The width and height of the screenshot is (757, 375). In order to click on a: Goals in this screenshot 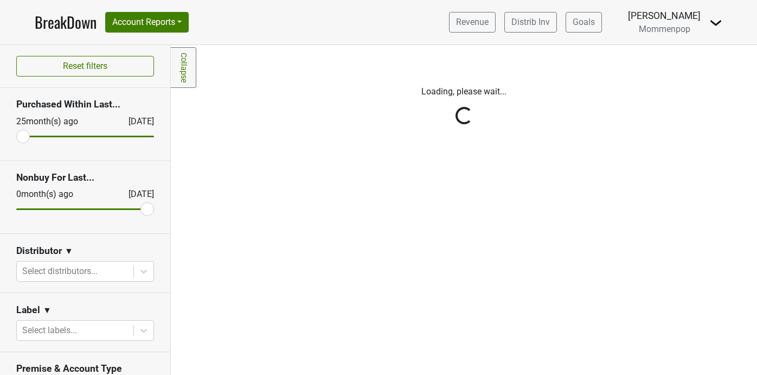, I will do `click(583, 22)`.